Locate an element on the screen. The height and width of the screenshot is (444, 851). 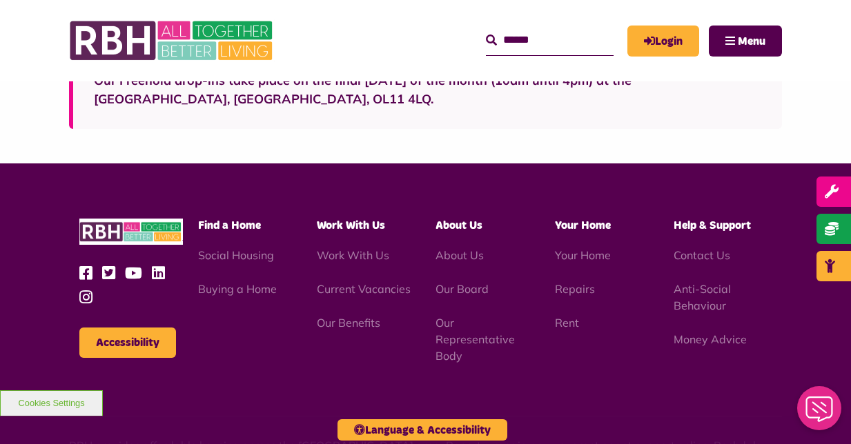
a: Contact Us is located at coordinates (702, 255).